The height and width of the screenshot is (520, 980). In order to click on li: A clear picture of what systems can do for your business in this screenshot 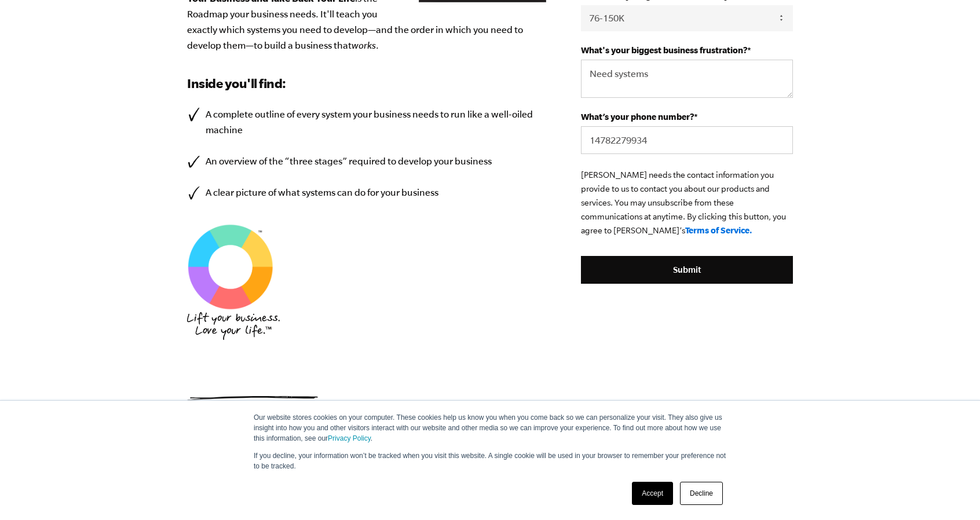, I will do `click(367, 193)`.